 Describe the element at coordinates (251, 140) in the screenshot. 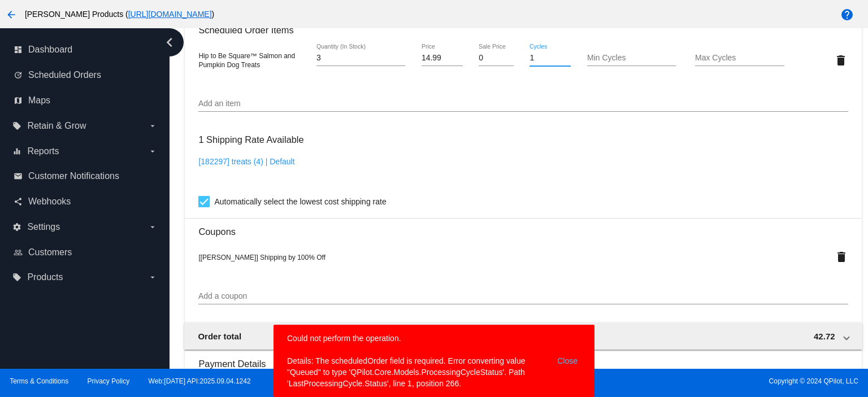

I see `h3: 1 Shipping Rate Available` at that location.